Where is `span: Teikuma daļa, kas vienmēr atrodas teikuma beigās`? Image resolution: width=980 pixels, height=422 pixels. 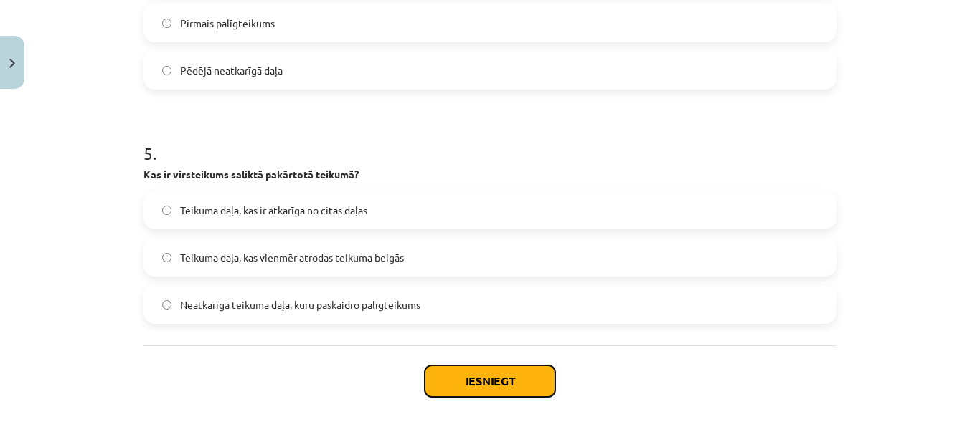 span: Teikuma daļa, kas vienmēr atrodas teikuma beigās is located at coordinates (292, 257).